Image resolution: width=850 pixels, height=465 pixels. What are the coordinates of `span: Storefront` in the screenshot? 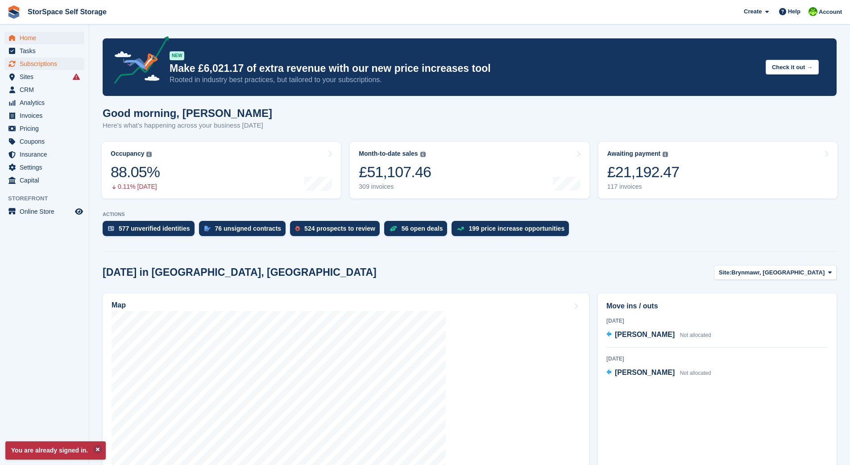 It's located at (48, 198).